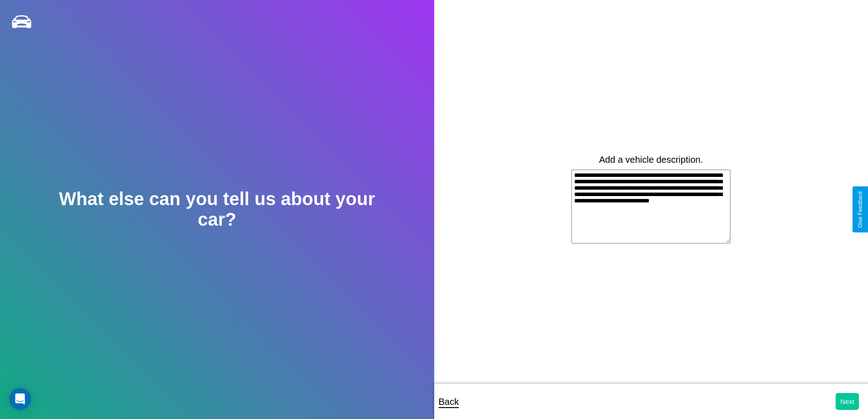  Describe the element at coordinates (652, 160) in the screenshot. I see `label: Add a vehicle description.` at that location.